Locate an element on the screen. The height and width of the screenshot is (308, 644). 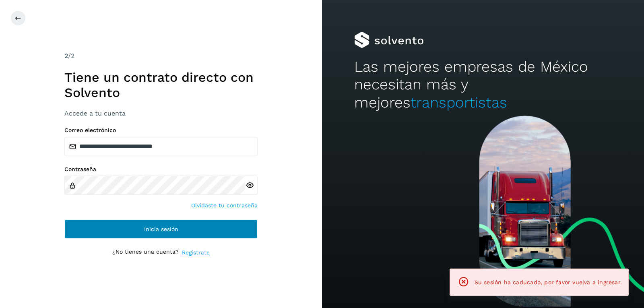
label: Correo electrónico is located at coordinates (161, 130).